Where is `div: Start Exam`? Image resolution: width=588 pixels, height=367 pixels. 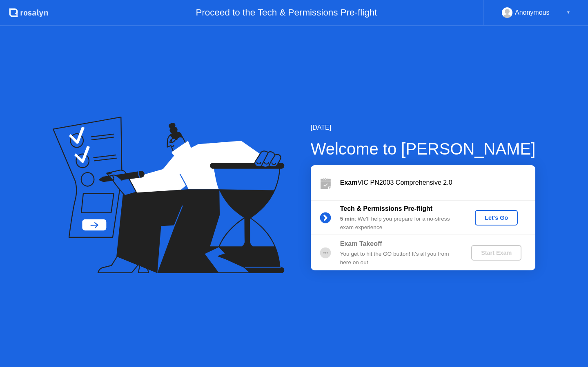 div: Start Exam is located at coordinates (496, 253).